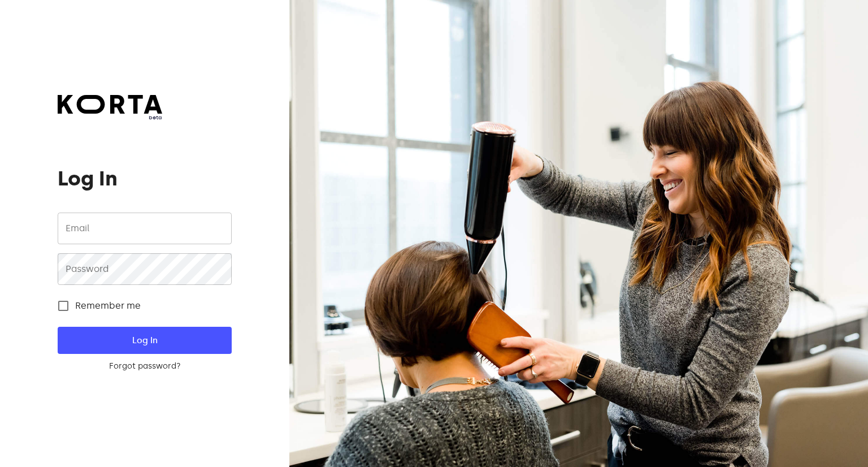 Image resolution: width=868 pixels, height=467 pixels. I want to click on span: beta, so click(109, 118).